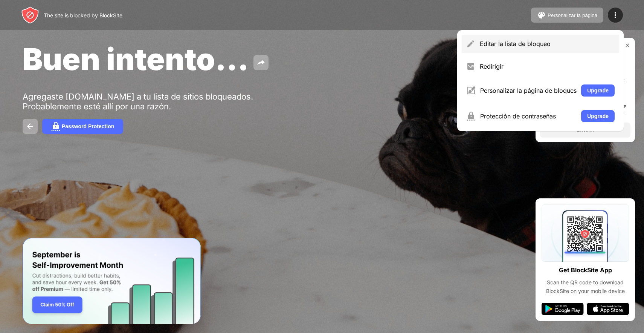 This screenshot has width=644, height=333. What do you see at coordinates (136, 59) in the screenshot?
I see `span: Buen intento...` at bounding box center [136, 59].